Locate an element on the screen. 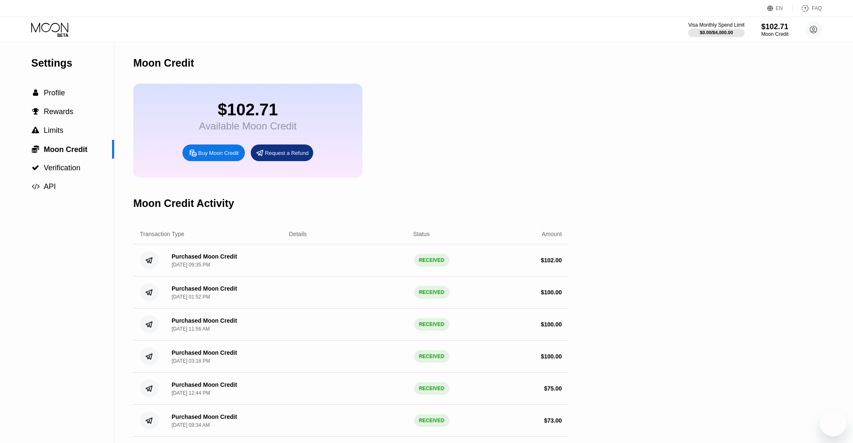  div: $ 75.00 is located at coordinates (553, 388).